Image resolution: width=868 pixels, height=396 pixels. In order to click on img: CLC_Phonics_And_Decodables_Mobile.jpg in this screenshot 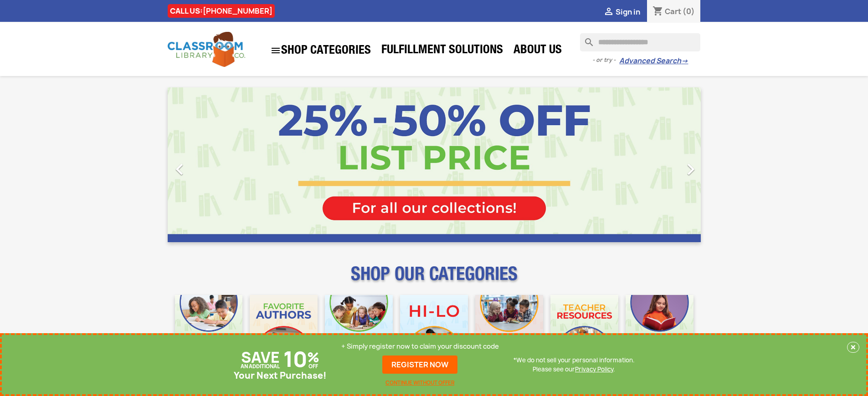, I will do `click(359, 328)`.